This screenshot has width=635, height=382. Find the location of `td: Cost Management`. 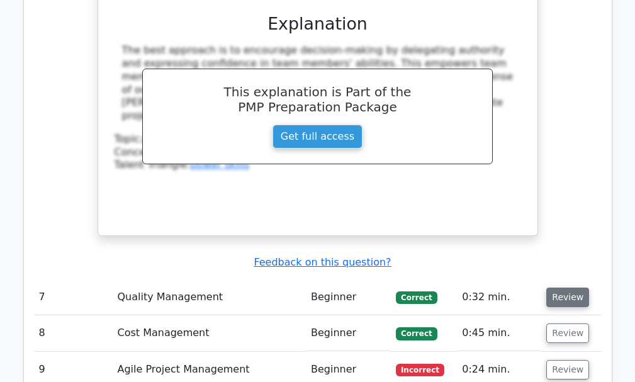

td: Cost Management is located at coordinates (209, 333).